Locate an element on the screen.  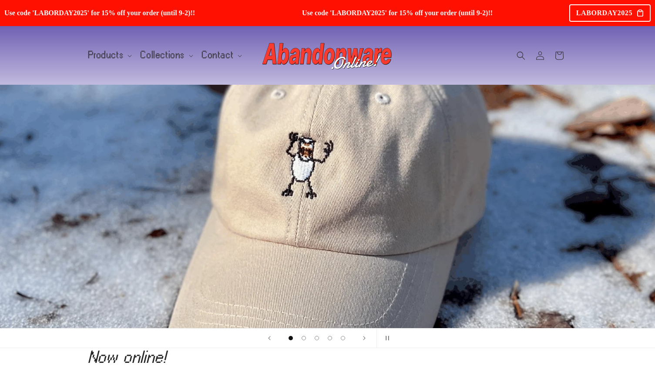
button: Load slide 1 of 5 is located at coordinates (291, 338).